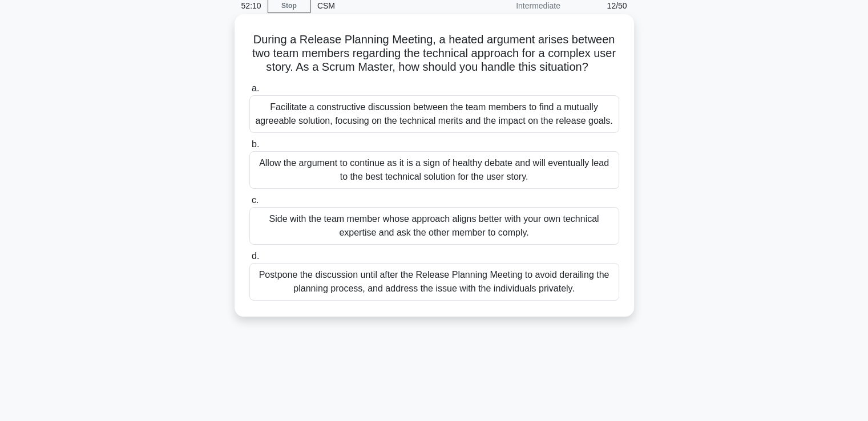  What do you see at coordinates (434, 282) in the screenshot?
I see `div: Postpone the discussion until after the Release Planning Meeting to avoid derailing the planning ...` at bounding box center [434, 282].